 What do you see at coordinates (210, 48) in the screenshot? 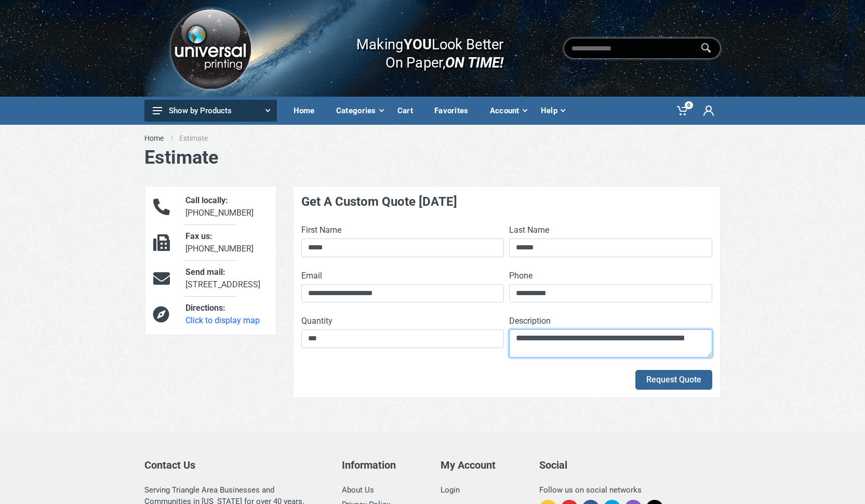
I see `img: Logo.png` at bounding box center [210, 48].